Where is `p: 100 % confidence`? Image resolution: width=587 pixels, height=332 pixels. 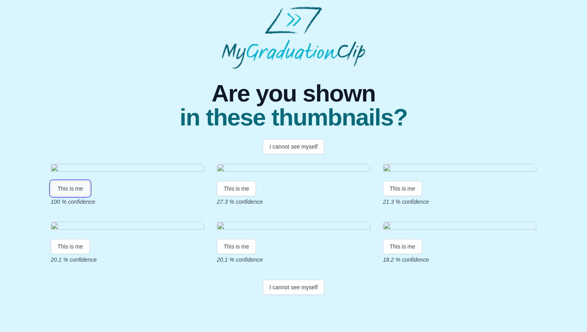
p: 100 % confidence is located at coordinates (127, 202).